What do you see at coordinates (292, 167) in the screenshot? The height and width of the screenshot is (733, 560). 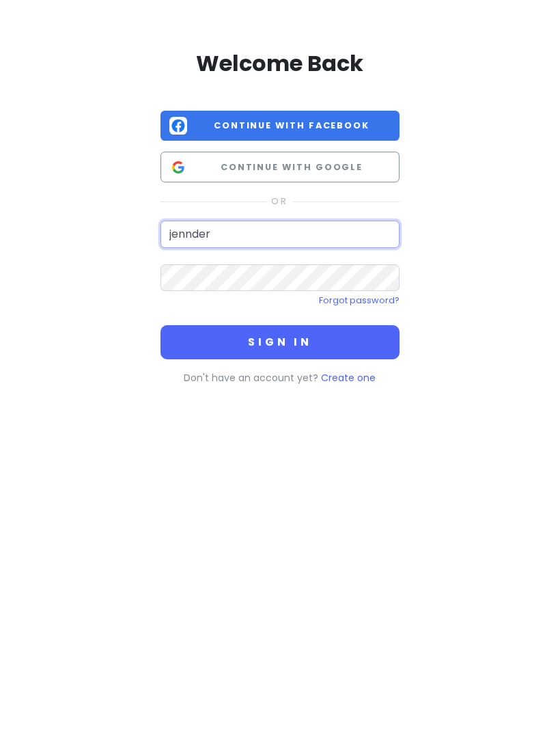 I see `span: Continue with Google` at bounding box center [292, 167].